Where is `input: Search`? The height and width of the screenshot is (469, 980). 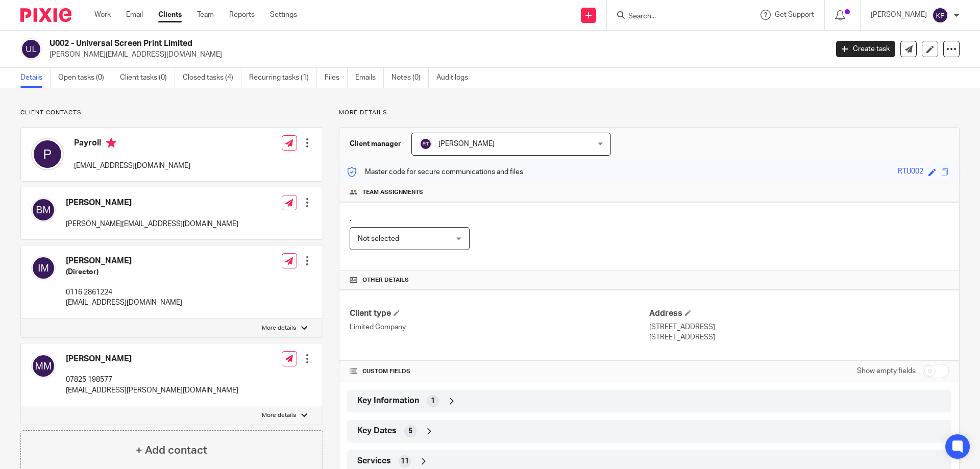 input: Search is located at coordinates (674, 17).